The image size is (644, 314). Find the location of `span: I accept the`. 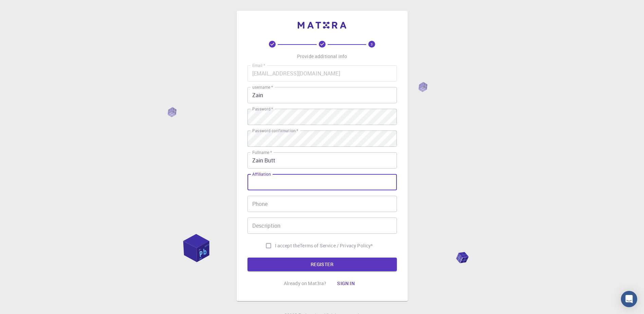

span: I accept the is located at coordinates (288, 246).